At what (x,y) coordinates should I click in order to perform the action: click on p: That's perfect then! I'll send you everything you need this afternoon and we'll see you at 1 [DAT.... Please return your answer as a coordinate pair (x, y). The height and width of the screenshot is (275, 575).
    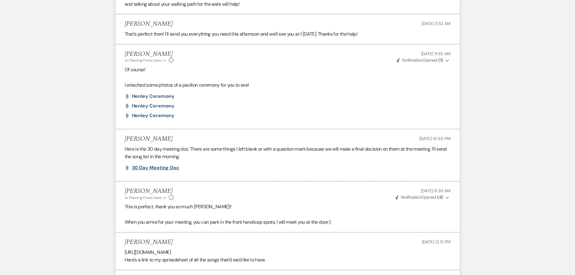
    Looking at the image, I should click on (287, 34).